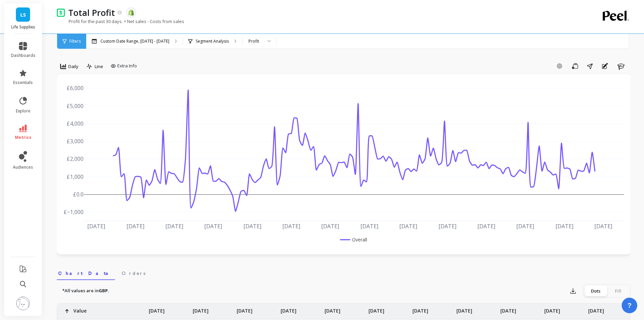 The height and width of the screenshot is (320, 644). What do you see at coordinates (92, 12) in the screenshot?
I see `p: Total Profit` at bounding box center [92, 12].